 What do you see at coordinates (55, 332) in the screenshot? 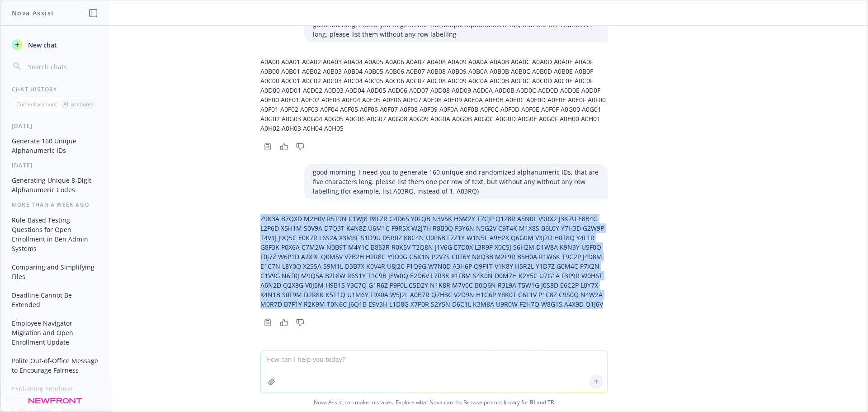
I see `button: Employee Navigator Migration and Open Enrollment Update` at bounding box center [55, 332].